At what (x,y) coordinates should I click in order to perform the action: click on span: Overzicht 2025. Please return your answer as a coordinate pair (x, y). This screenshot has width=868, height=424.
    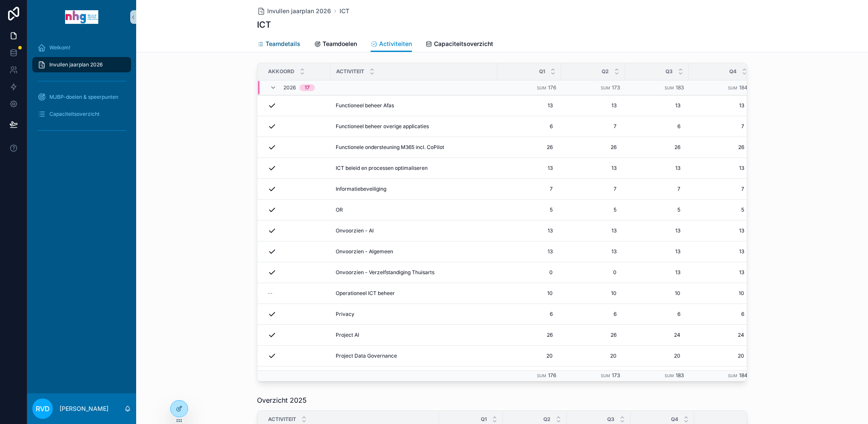
    Looking at the image, I should click on (282, 401).